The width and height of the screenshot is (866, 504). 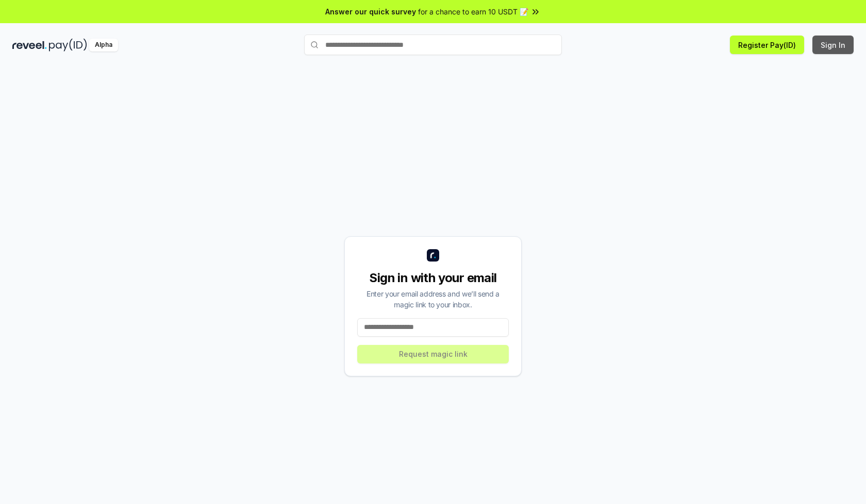 I want to click on span: for a chance to earn 10 USDT 📝, so click(x=473, y=12).